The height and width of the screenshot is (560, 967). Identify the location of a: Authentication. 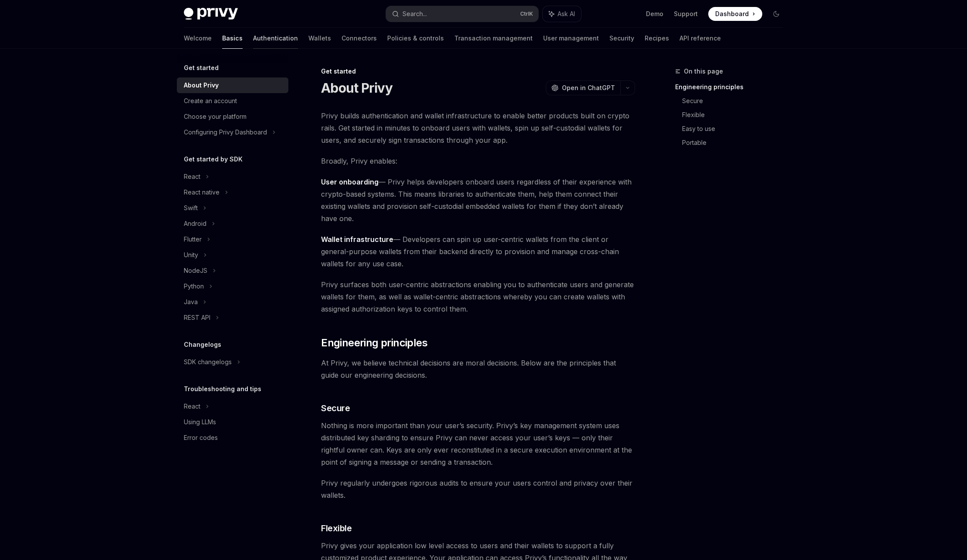
(275, 38).